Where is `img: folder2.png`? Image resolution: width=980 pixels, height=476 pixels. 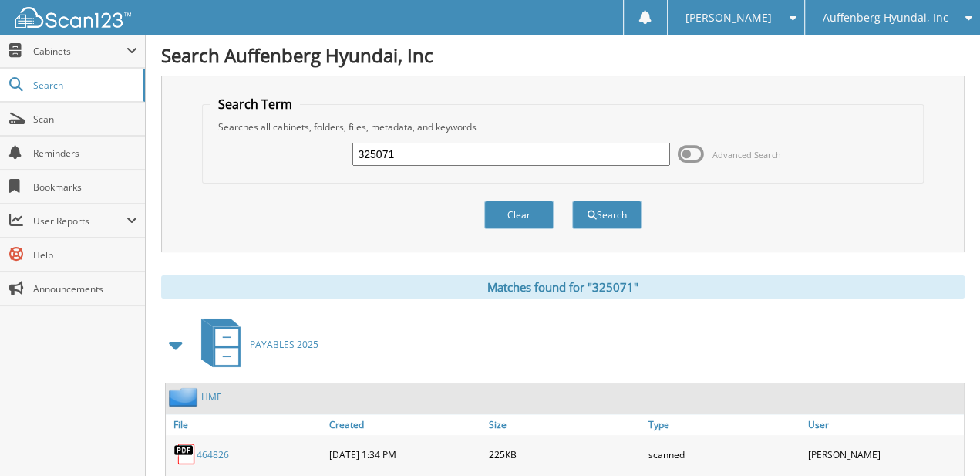 img: folder2.png is located at coordinates (185, 396).